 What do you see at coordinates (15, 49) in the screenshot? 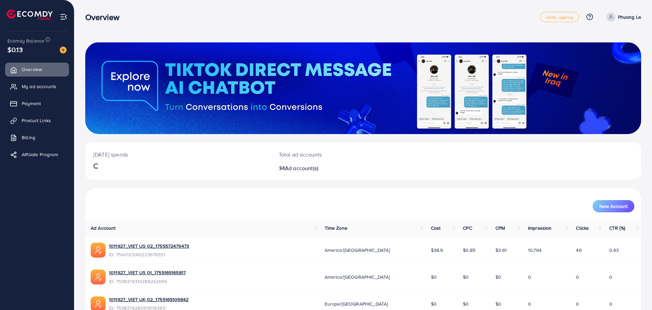
I see `span: $0.13` at bounding box center [15, 49].